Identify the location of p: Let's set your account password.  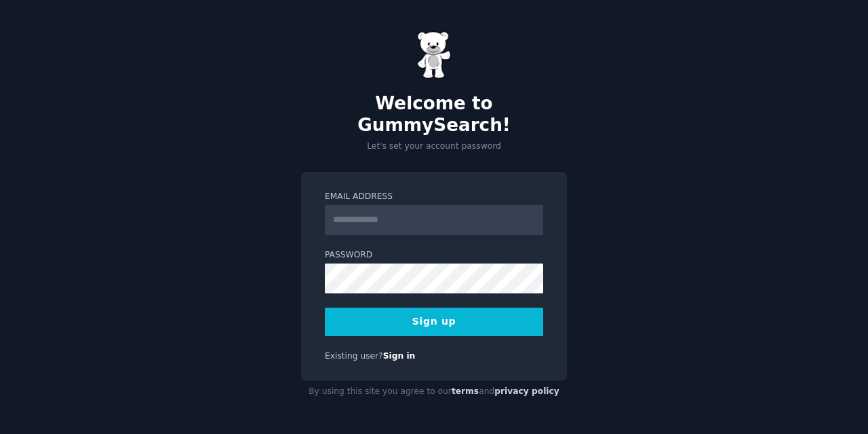
(434, 147).